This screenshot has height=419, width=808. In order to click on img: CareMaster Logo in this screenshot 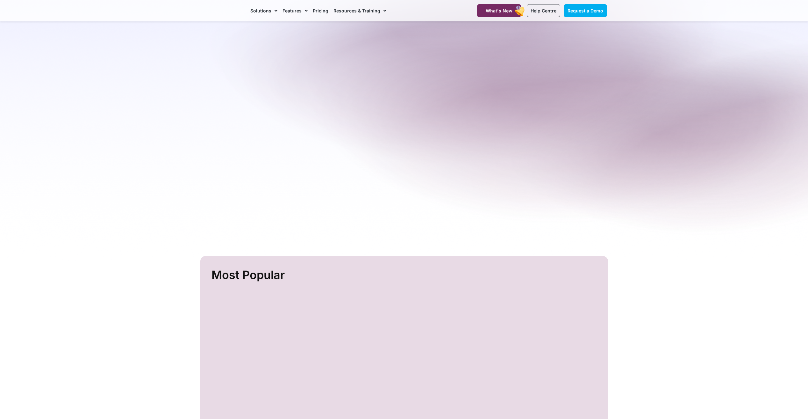, I will do `click(223, 11)`.